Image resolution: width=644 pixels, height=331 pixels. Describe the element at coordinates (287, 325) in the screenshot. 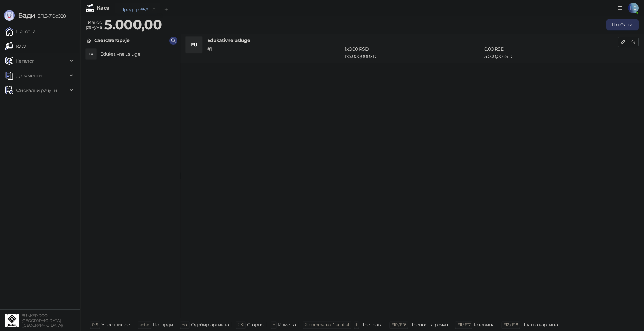

I see `div: Измена` at that location.